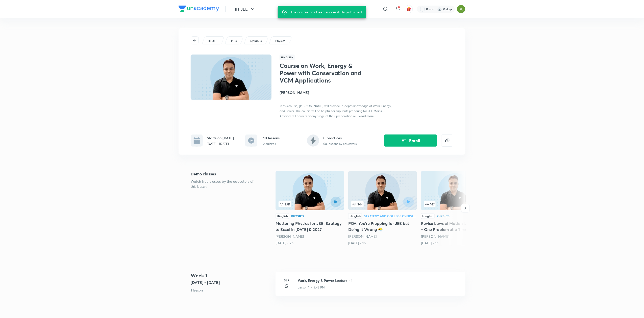 This screenshot has width=644, height=318. I want to click on img: avatar, so click(409, 9).